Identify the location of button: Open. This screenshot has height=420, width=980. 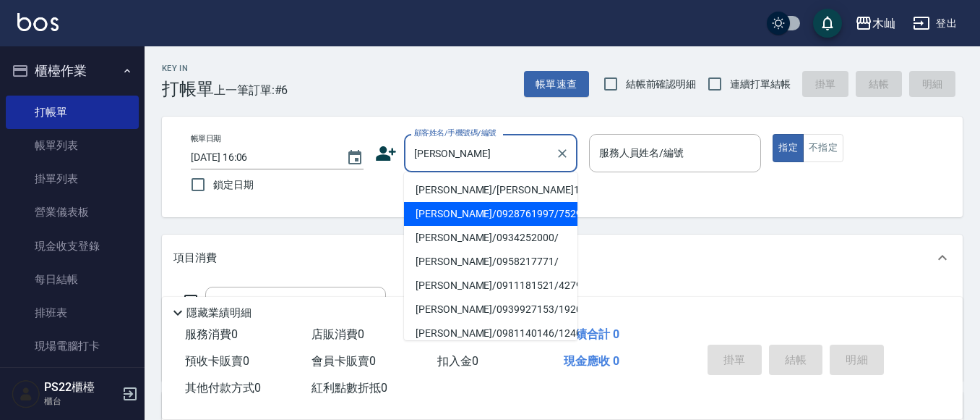
(370, 306).